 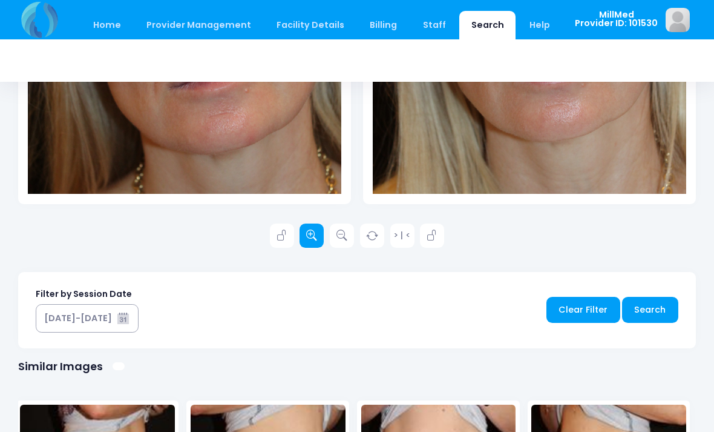 I want to click on a: Help, so click(x=540, y=25).